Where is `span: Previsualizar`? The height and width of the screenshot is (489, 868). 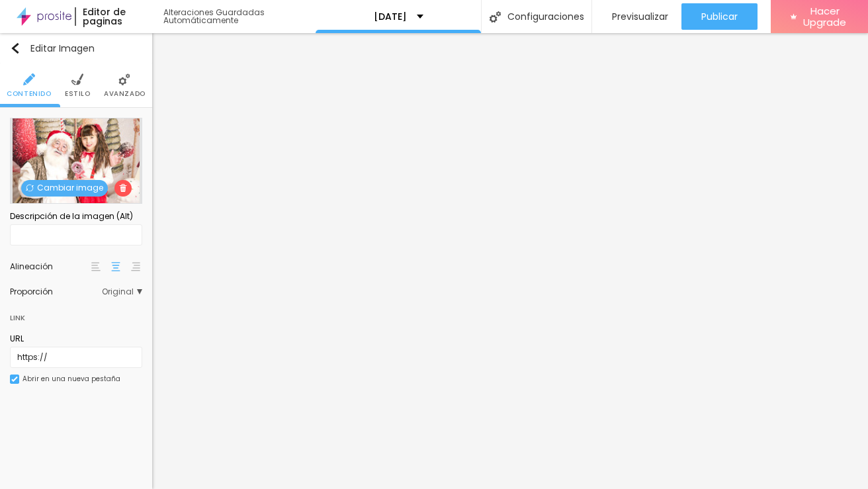 span: Previsualizar is located at coordinates (640, 17).